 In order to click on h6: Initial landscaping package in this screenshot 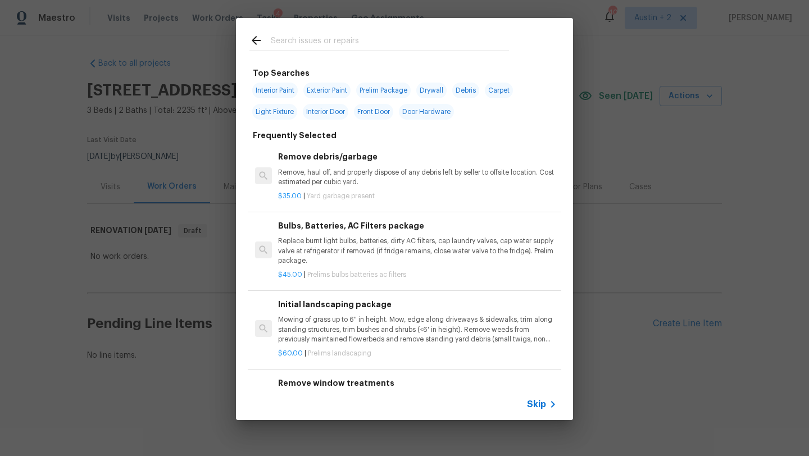, I will do `click(417, 304)`.